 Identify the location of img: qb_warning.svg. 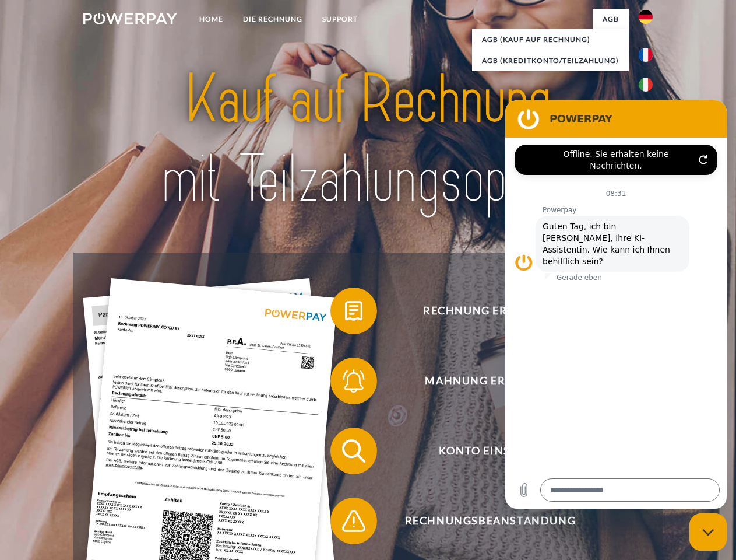
(354, 521).